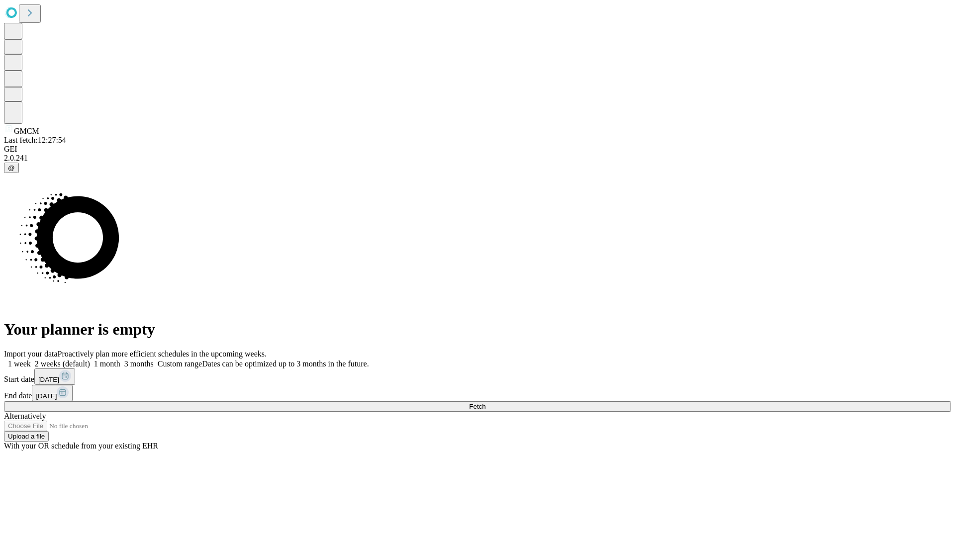 The image size is (955, 537). Describe the element at coordinates (62, 364) in the screenshot. I see `span: 2 weeks (default)` at that location.